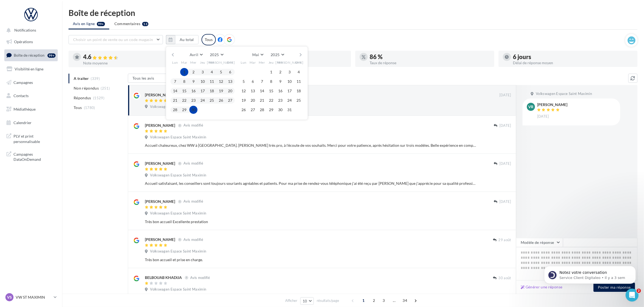 Image resolution: width=644 pixels, height=307 pixels. Describe the element at coordinates (255, 54) in the screenshot. I see `span: Mai` at that location.